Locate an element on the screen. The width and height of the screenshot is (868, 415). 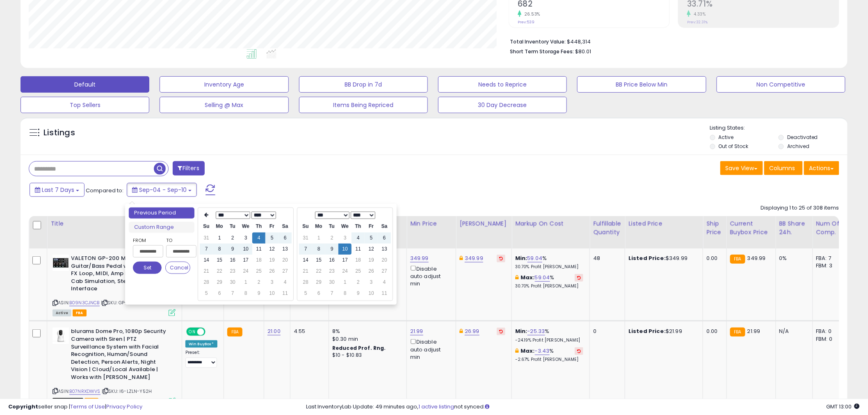
b: Reduced Prof. Rng. is located at coordinates (359, 348).